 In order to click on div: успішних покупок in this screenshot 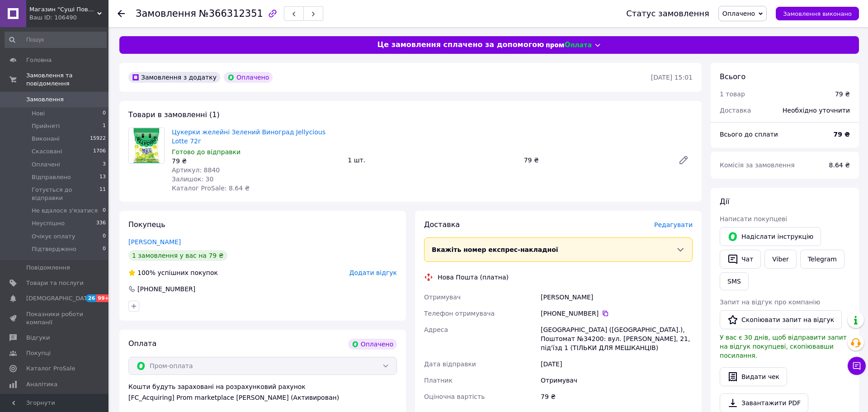, I will do `click(173, 273)`.